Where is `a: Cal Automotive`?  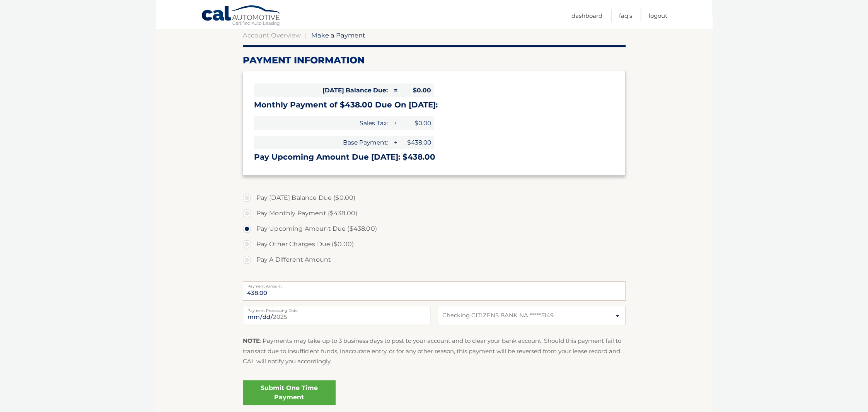
a: Cal Automotive is located at coordinates (241, 16).